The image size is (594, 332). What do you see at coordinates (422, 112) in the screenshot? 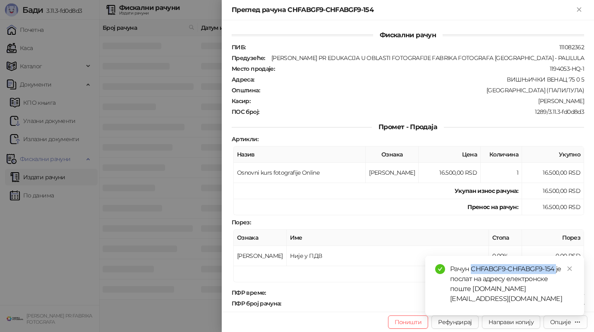
I see `div: 1289/3.11.3-fd0d8d3` at bounding box center [422, 112].